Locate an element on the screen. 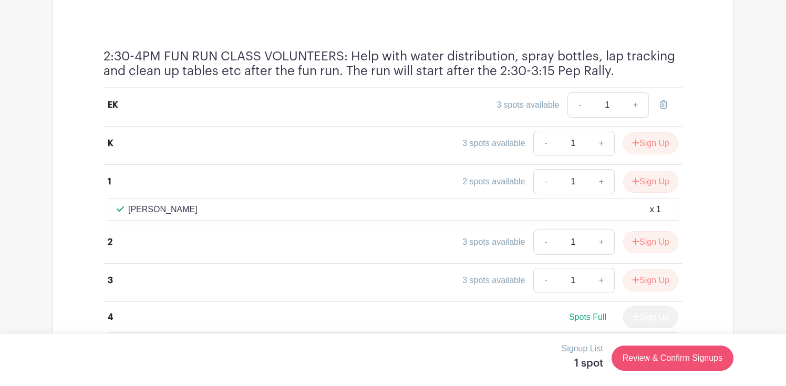 The height and width of the screenshot is (386, 786). div: EK is located at coordinates (113, 105).